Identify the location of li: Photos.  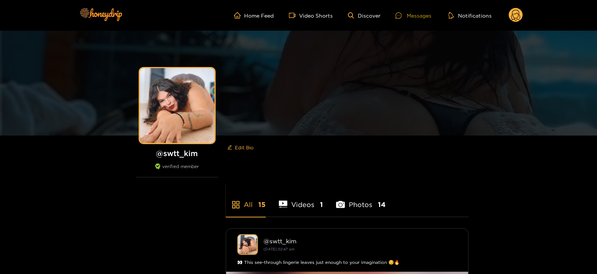
(361, 200).